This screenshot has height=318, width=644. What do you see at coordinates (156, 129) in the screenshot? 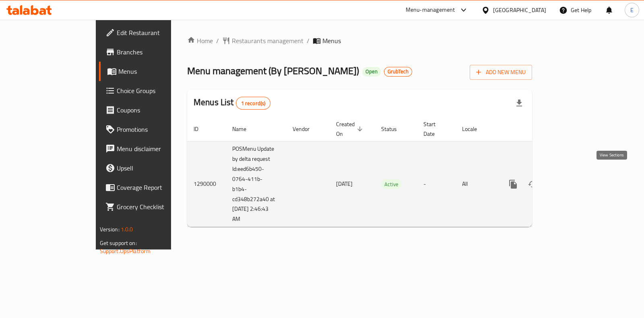
I see `span: Promotions` at bounding box center [156, 129].